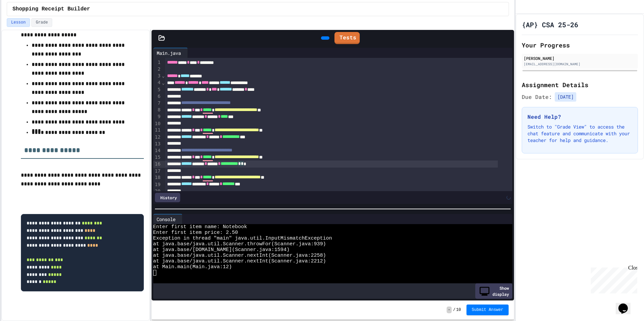 This screenshot has width=644, height=321. I want to click on div: 18, so click(157, 178).